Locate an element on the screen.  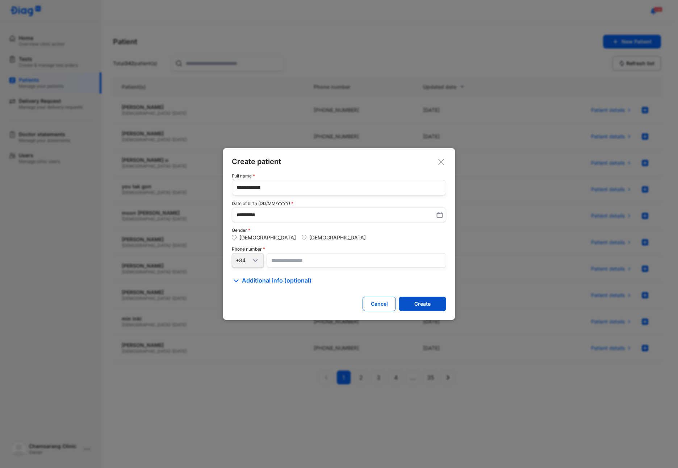
div: Full name is located at coordinates (339, 176).